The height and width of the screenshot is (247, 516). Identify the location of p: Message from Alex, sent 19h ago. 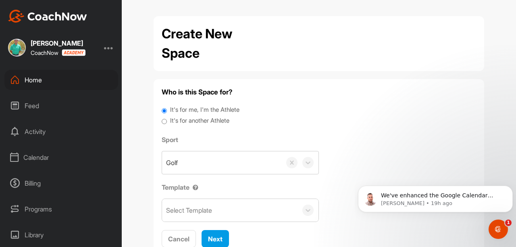
(87, 35).